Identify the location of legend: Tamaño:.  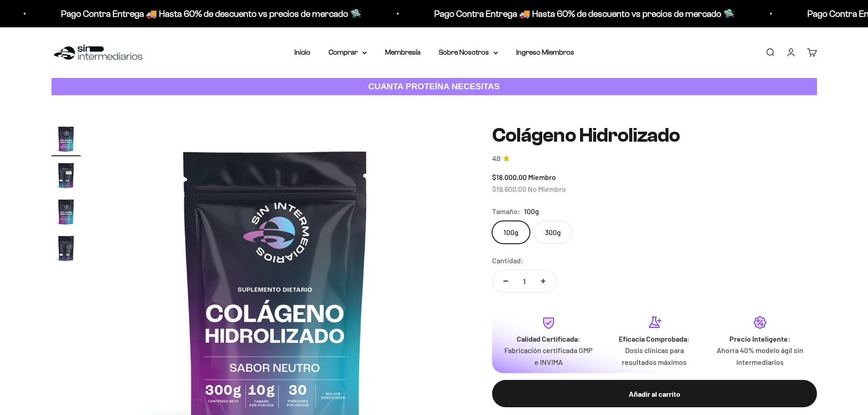
(506, 211).